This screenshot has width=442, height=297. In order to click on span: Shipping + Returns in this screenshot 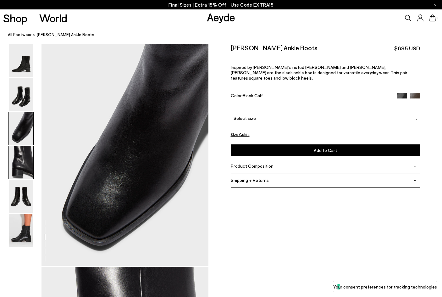, I will do `click(249, 180)`.